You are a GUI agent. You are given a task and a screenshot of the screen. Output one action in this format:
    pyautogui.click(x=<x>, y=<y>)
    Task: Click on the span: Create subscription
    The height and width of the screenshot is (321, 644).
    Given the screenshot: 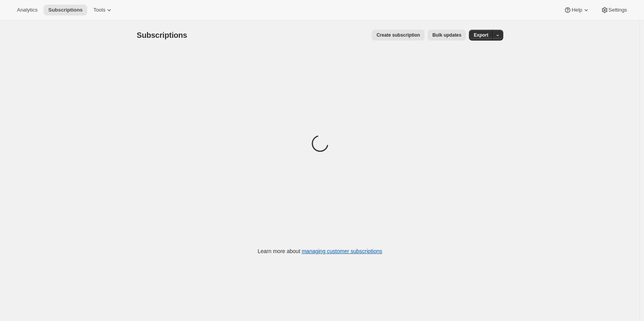 What is the action you would take?
    pyautogui.click(x=398, y=35)
    